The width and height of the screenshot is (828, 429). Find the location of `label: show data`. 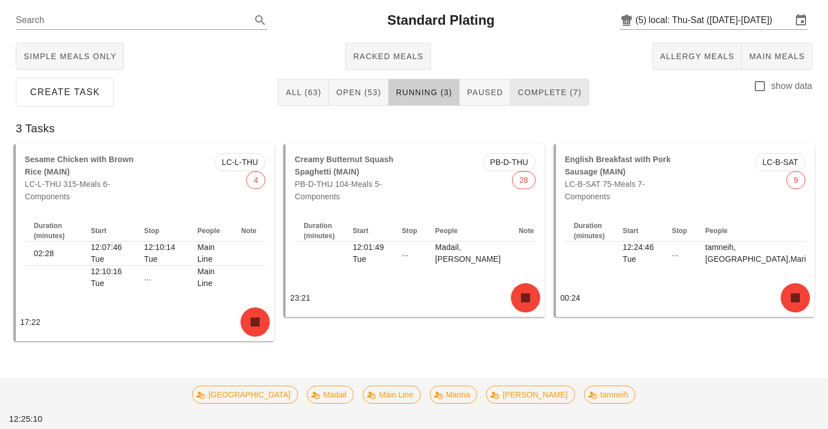

label: show data is located at coordinates (792, 86).